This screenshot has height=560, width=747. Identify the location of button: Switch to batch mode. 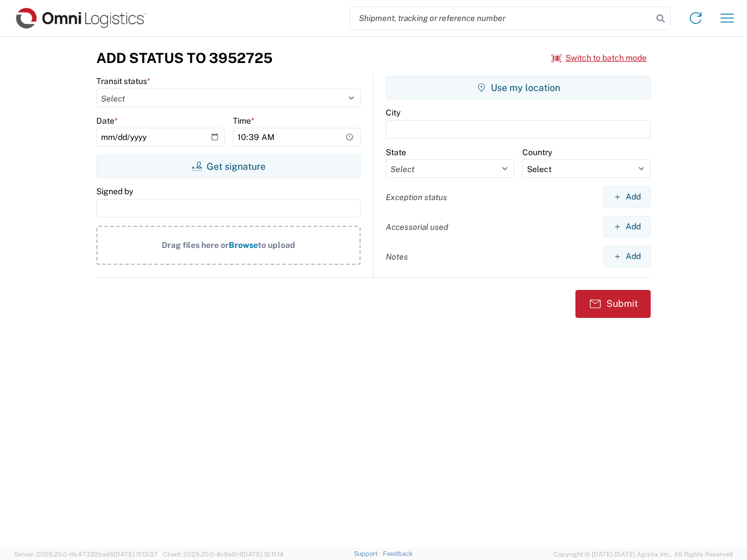
(599, 58).